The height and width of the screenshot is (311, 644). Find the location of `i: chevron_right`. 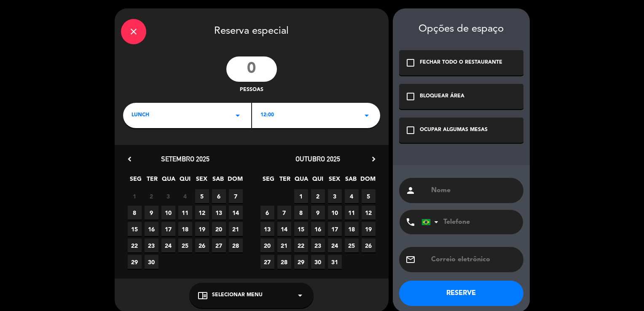

i: chevron_right is located at coordinates (374, 159).